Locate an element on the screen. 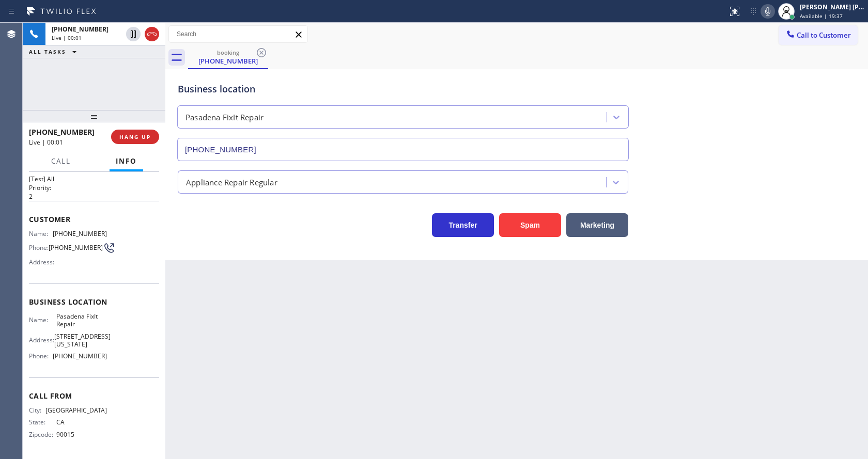  span: Call is located at coordinates (61, 161).